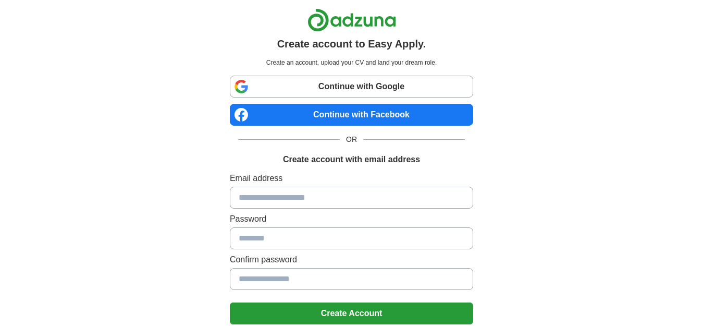 This screenshot has width=703, height=326. I want to click on button: Create Account, so click(351, 313).